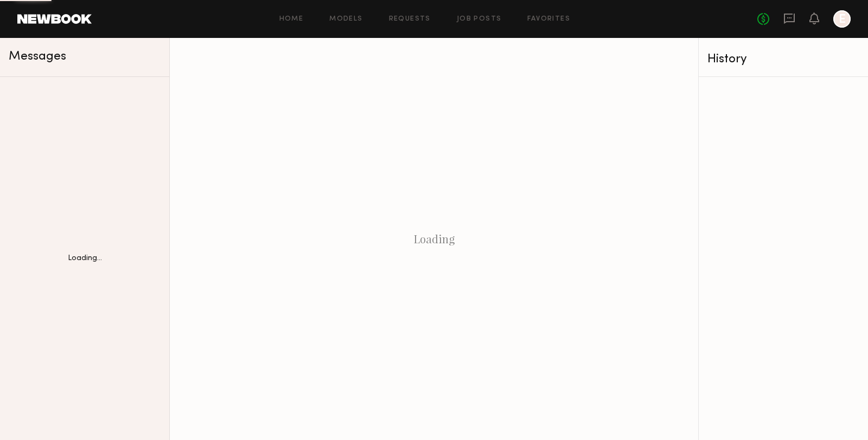  Describe the element at coordinates (291, 19) in the screenshot. I see `a: Home` at that location.